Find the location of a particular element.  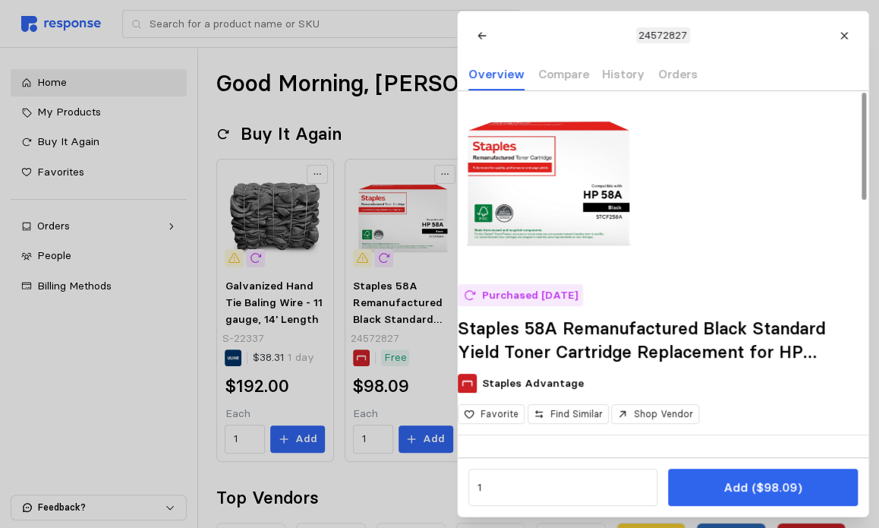

p: History is located at coordinates (624, 74).